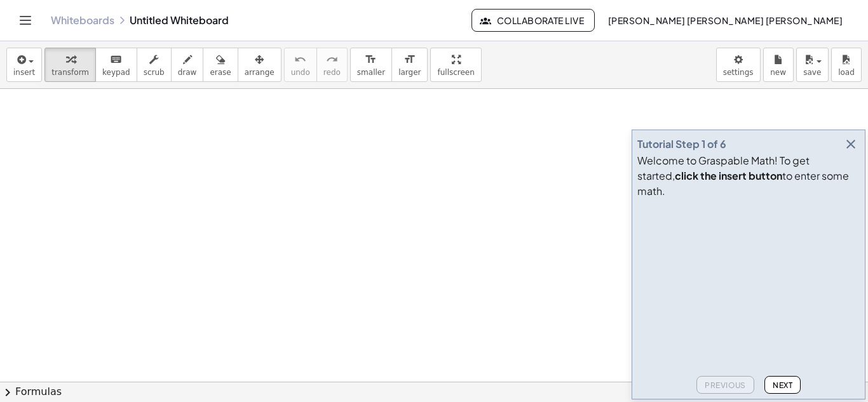  What do you see at coordinates (778, 73) in the screenshot?
I see `span: new` at bounding box center [778, 73].